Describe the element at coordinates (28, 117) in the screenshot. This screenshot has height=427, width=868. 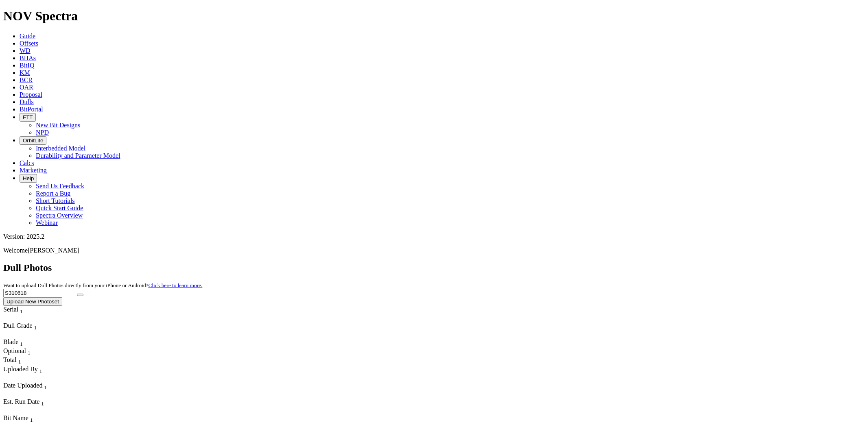
I see `span: FTT` at that location.